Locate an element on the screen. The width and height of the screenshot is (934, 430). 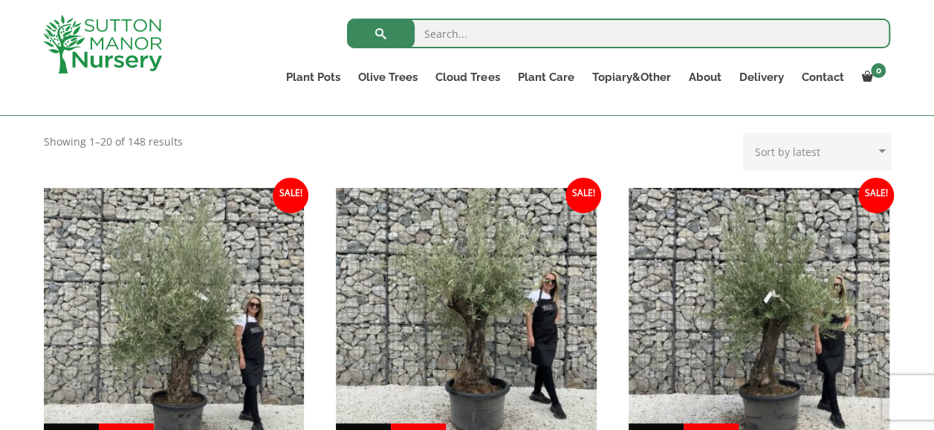
img: logo is located at coordinates (103, 44).